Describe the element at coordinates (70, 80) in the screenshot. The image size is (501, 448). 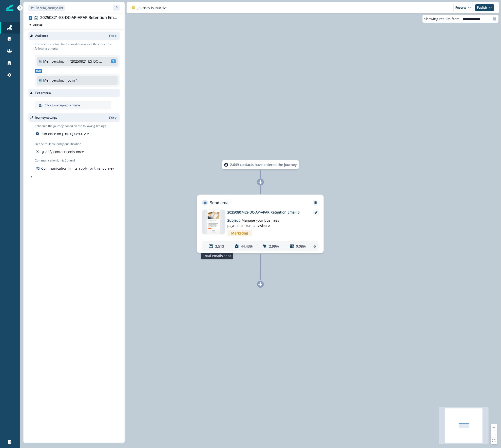
I see `p: not in` at that location.